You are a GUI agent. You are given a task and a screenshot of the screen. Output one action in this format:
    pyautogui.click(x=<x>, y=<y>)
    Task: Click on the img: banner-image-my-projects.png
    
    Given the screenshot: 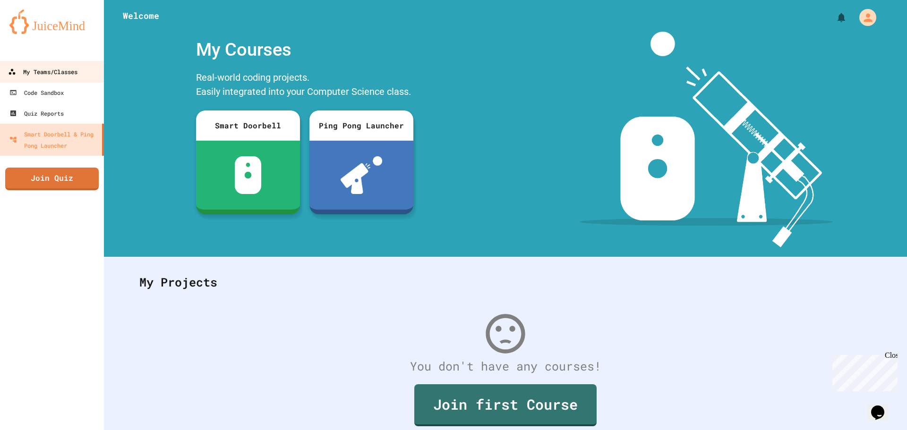 What is the action you would take?
    pyautogui.click(x=706, y=139)
    